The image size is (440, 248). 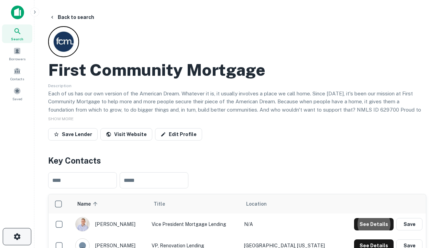 What do you see at coordinates (110, 204) in the screenshot?
I see `th: Name` at bounding box center [110, 204].